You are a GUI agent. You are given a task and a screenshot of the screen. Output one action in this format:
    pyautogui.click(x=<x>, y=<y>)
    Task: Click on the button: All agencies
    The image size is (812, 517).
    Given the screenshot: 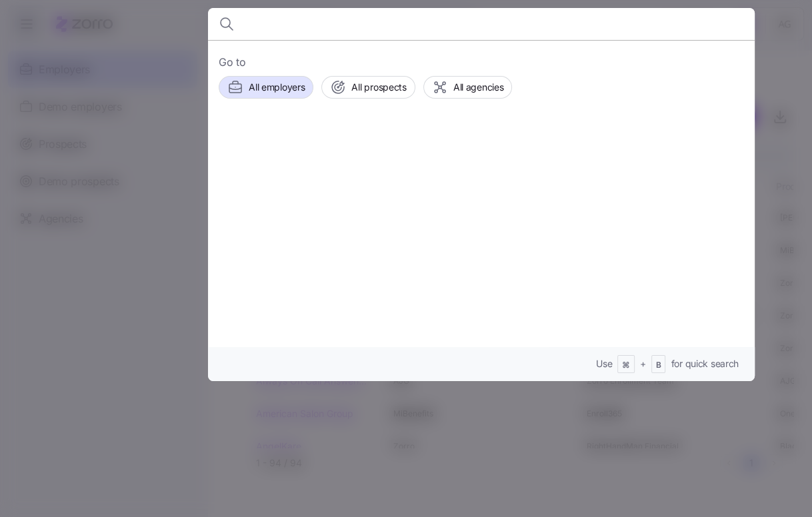 What is the action you would take?
    pyautogui.click(x=468, y=88)
    